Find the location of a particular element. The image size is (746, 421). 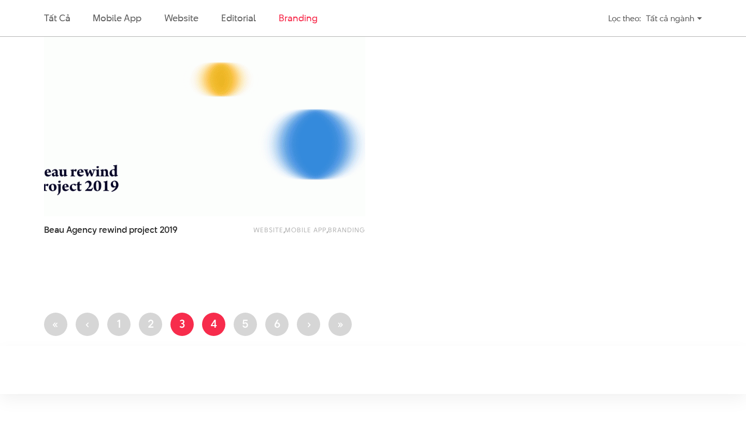

a: Beau Agency rewind project 2019 is located at coordinates (132, 236).